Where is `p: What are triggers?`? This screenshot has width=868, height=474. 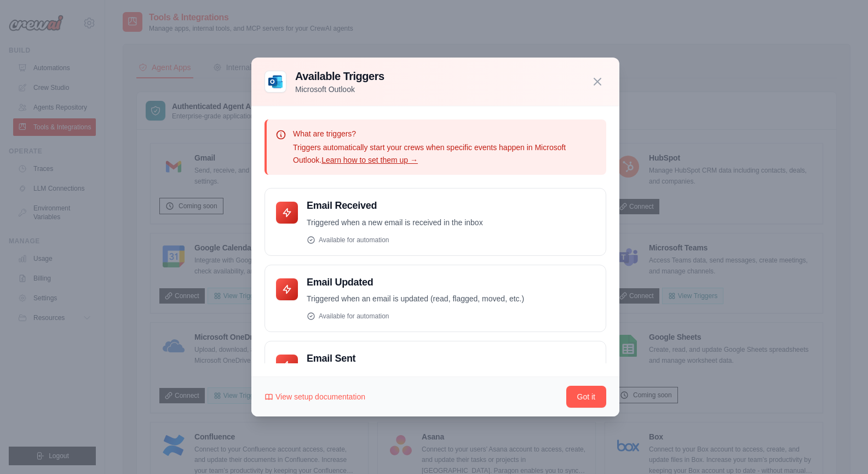 p: What are triggers? is located at coordinates (445, 134).